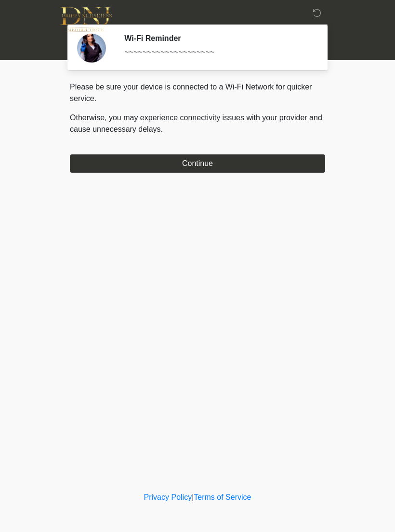 The image size is (395, 532). What do you see at coordinates (198, 163) in the screenshot?
I see `button: Continue` at bounding box center [198, 163].